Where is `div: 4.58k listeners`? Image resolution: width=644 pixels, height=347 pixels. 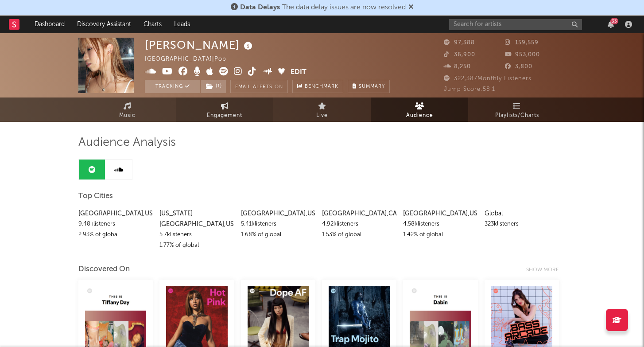 div: 4.58k listeners is located at coordinates (440, 224).